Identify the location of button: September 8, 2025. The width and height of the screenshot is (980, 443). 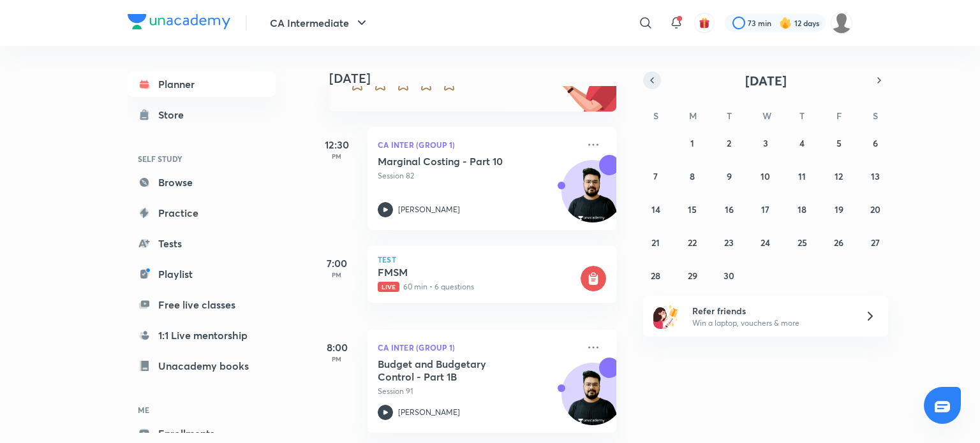
(692, 176).